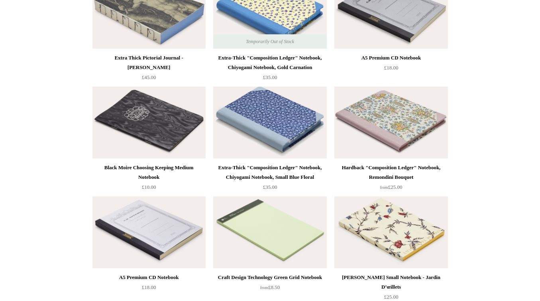 The height and width of the screenshot is (301, 540). I want to click on div: Extra-Thick "Composition Ledger" Notebook, Chiyogami Notebook, Small Blue Floral, so click(270, 172).